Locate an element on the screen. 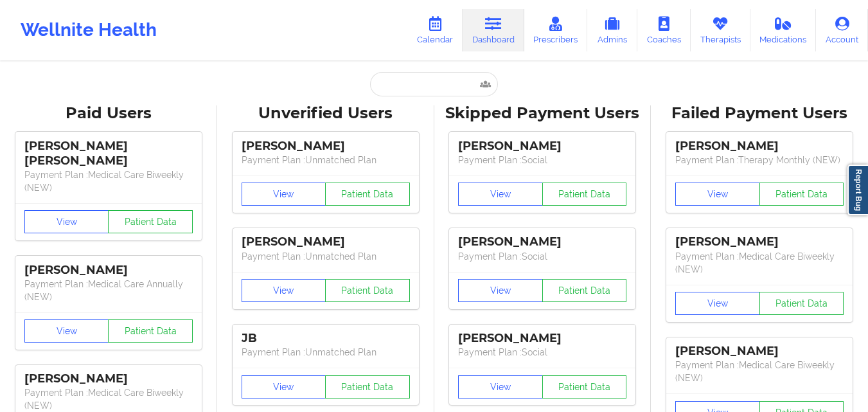 This screenshot has height=412, width=868. a: Account is located at coordinates (841, 30).